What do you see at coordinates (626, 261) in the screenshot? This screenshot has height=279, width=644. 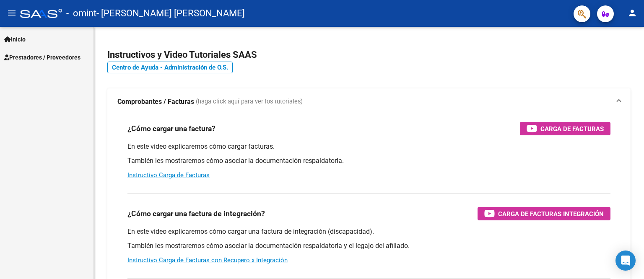 I see `div: Open Intercom Messenger` at bounding box center [626, 261].